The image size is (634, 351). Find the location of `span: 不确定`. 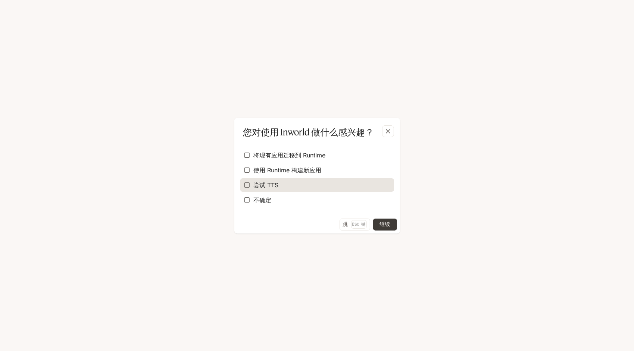

span: 不确定 is located at coordinates (263, 200).